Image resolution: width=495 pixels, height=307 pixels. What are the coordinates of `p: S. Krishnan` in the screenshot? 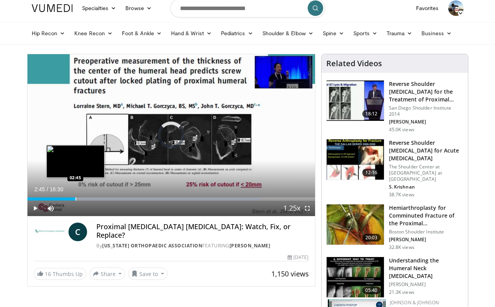 It's located at (426, 187).